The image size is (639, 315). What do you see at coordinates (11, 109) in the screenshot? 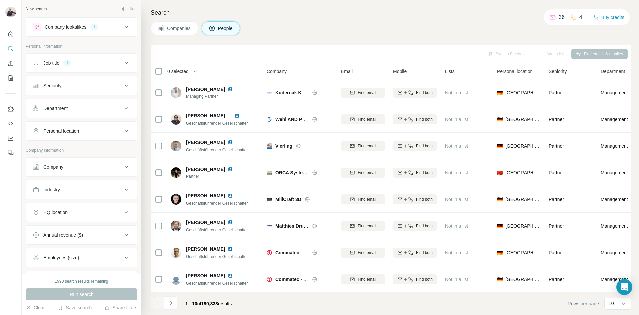
I see `button: Use Surfe on LinkedIn` at bounding box center [11, 109].